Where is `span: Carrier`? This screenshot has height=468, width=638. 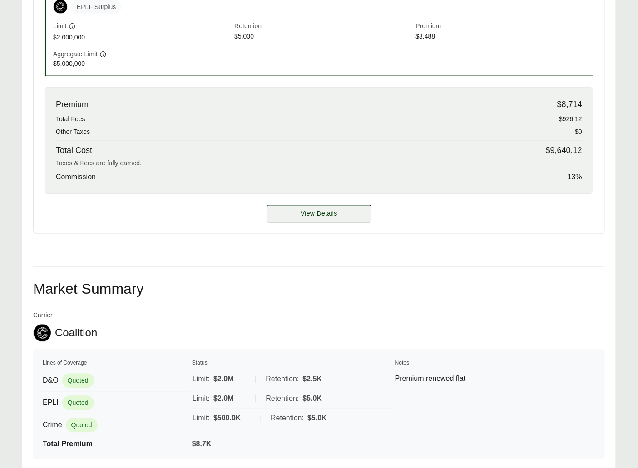
span: Carrier is located at coordinates (65, 316).